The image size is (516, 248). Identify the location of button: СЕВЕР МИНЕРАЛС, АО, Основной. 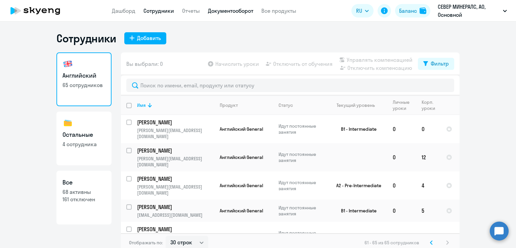
(473, 11).